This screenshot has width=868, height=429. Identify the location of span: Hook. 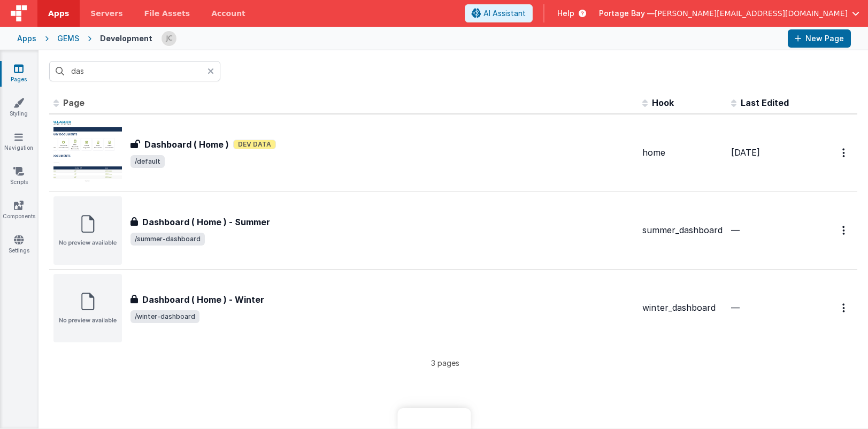
(663, 102).